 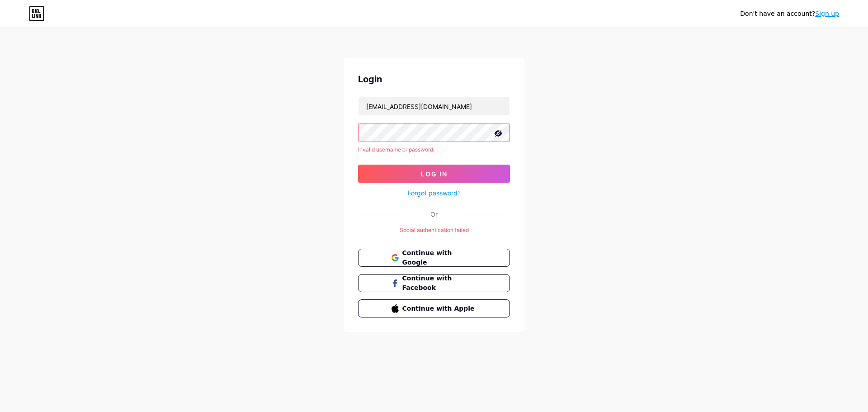 I want to click on a: Sign up, so click(x=827, y=14).